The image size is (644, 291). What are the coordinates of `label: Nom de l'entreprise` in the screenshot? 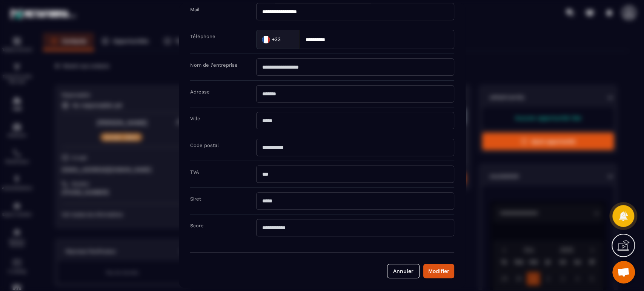 It's located at (214, 65).